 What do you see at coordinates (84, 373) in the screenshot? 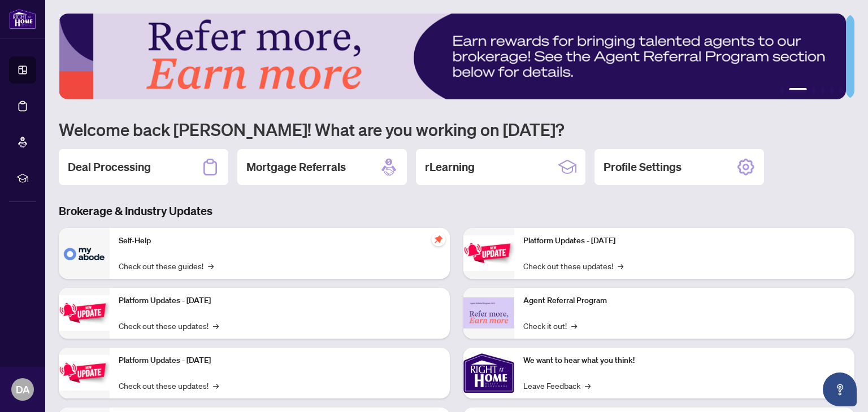
I see `img: Platform Updates - July 21, 2025` at bounding box center [84, 373].